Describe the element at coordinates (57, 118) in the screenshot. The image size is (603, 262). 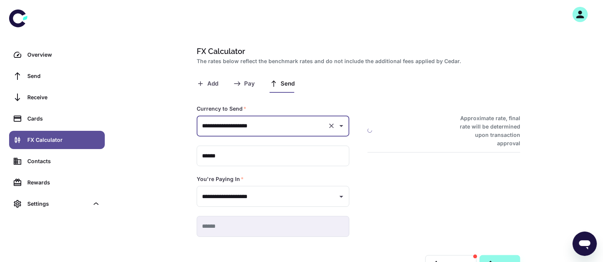
I see `a: Cards` at that location.